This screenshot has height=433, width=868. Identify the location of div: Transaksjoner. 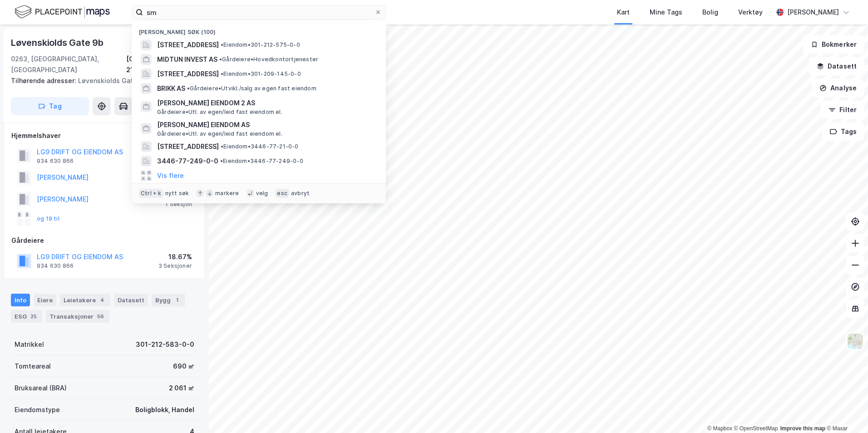
(78, 317).